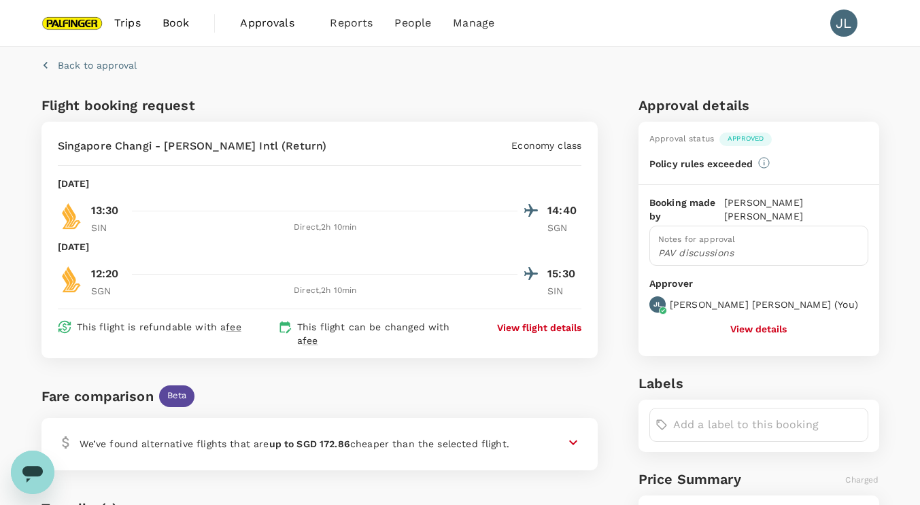 Image resolution: width=920 pixels, height=505 pixels. I want to click on span: Approved, so click(745, 139).